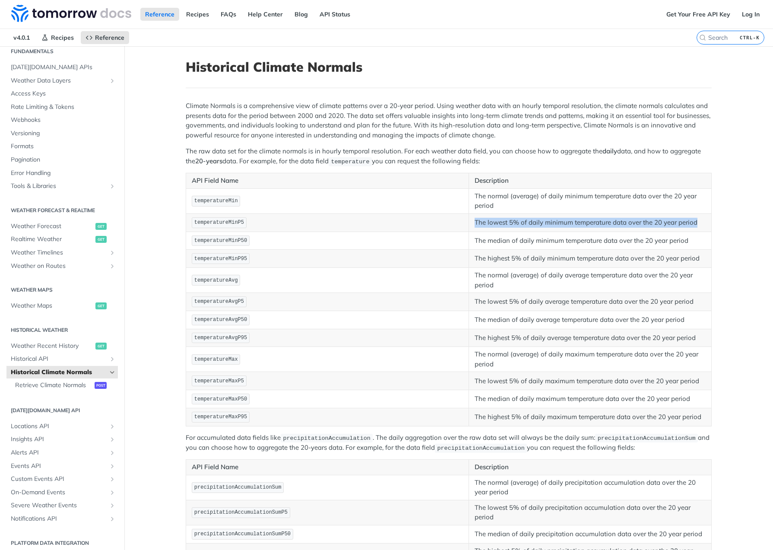  Describe the element at coordinates (219, 222) in the screenshot. I see `span: temperatureMinP5` at that location.